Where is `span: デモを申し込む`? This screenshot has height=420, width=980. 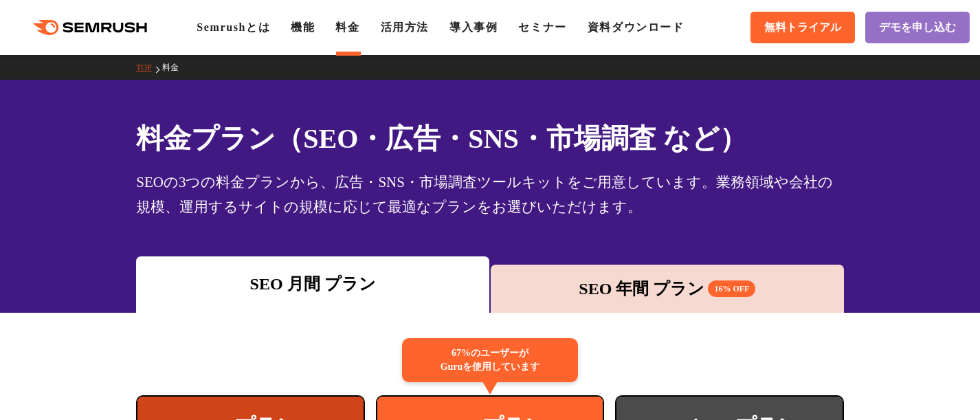
span: デモを申し込む is located at coordinates (917, 27).